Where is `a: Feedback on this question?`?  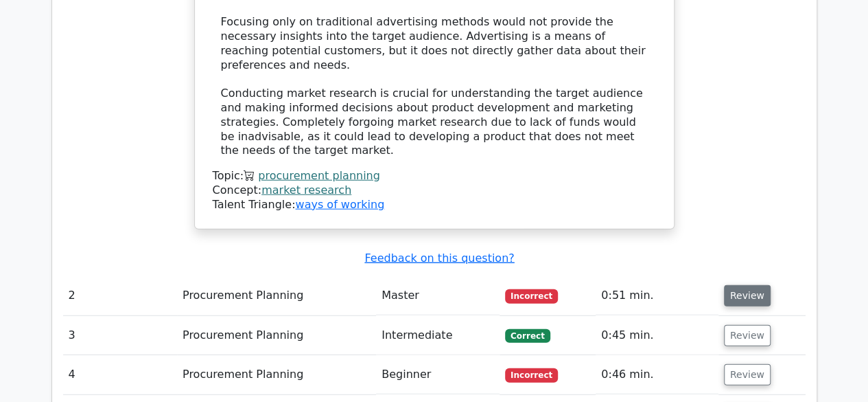 a: Feedback on this question? is located at coordinates (439, 258).